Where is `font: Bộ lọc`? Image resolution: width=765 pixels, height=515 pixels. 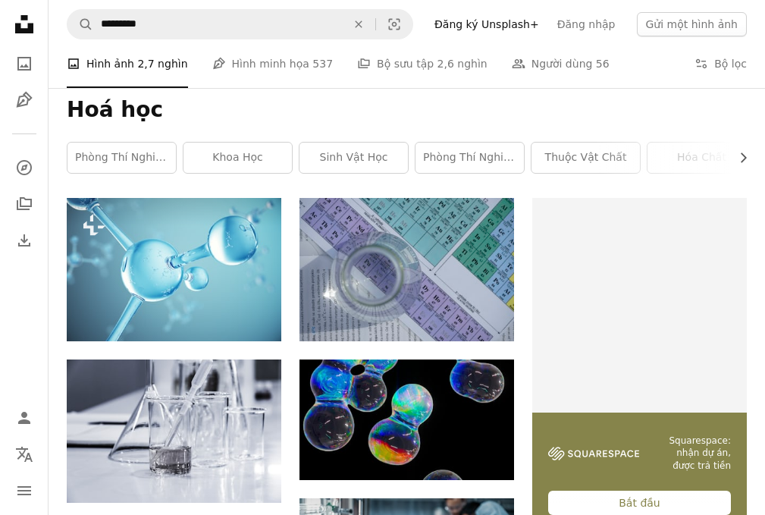
font: Bộ lọc is located at coordinates (730, 64).